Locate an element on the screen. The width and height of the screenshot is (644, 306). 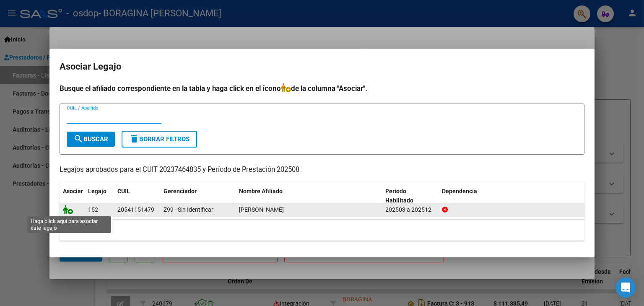
span: Buscar is located at coordinates (90, 139).